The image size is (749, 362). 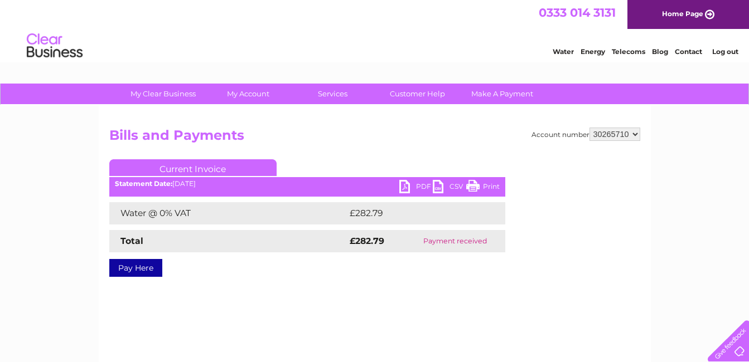 I want to click on a: Blog, so click(x=660, y=51).